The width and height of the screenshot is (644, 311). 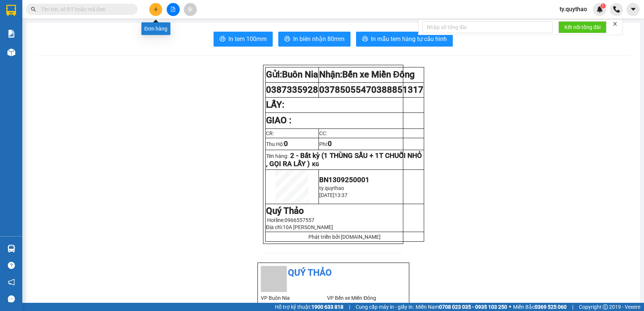 What do you see at coordinates (85, 9) in the screenshot?
I see `input: Tìm tên, số ĐT hoặc mã đơn` at bounding box center [85, 9].